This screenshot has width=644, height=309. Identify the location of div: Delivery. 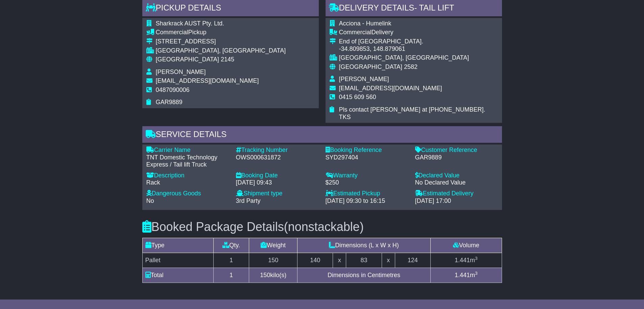
(419, 33).